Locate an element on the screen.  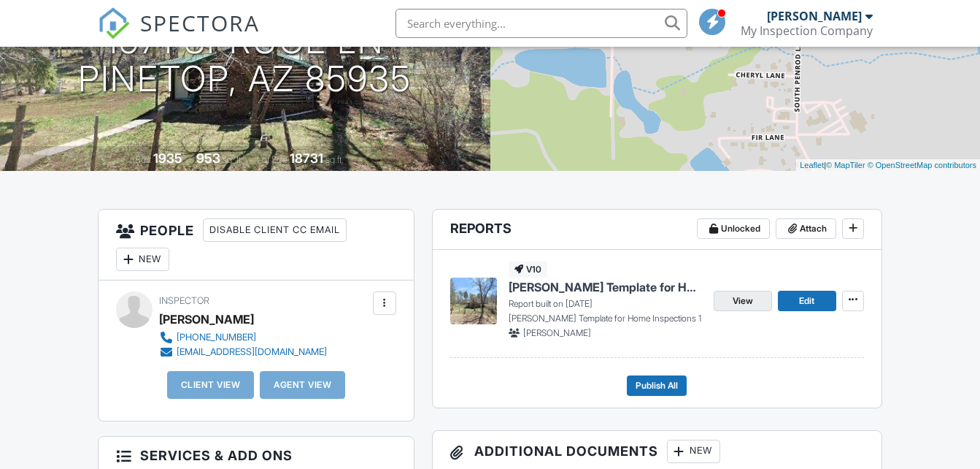
div: 953 is located at coordinates (208, 158).